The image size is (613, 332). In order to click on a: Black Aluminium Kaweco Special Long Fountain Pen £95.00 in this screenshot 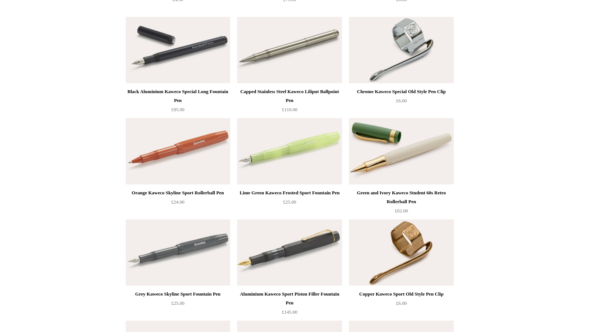, I will do `click(178, 102)`.